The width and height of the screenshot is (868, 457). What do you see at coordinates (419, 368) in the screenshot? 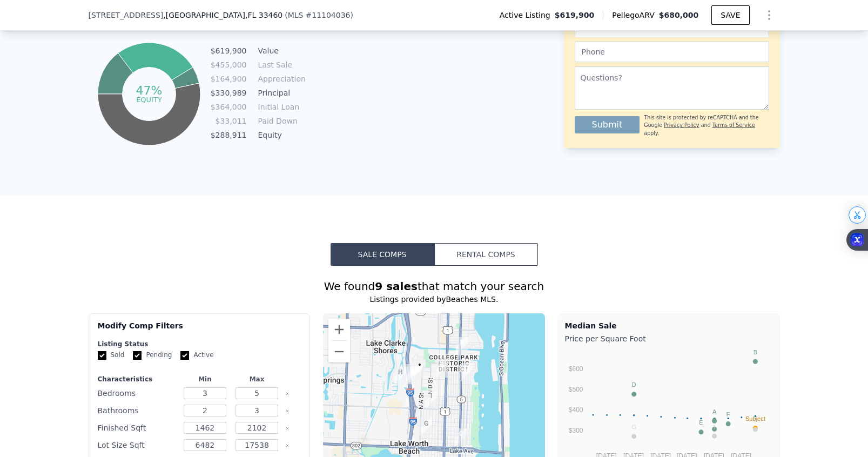
I see `div: 1709 18th Ave N` at bounding box center [419, 368].